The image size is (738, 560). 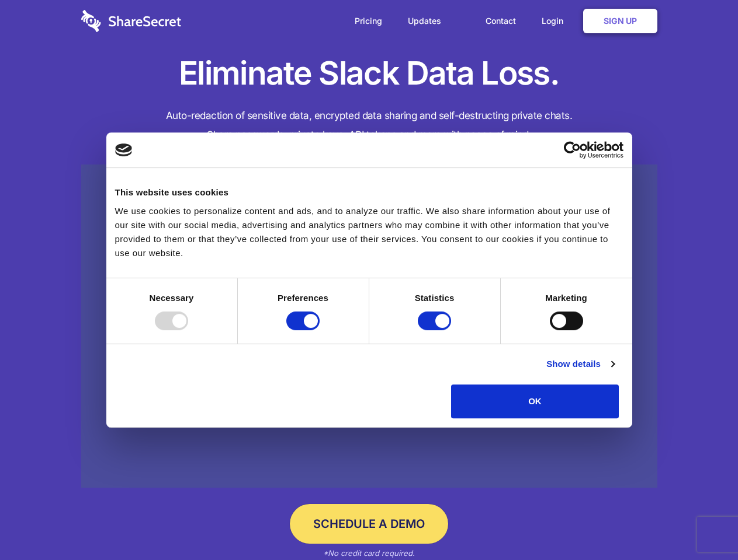 I want to click on div: We use cookies to personalize content and ads, and to analyze our traffic. We also share informat..., so click(x=369, y=233).